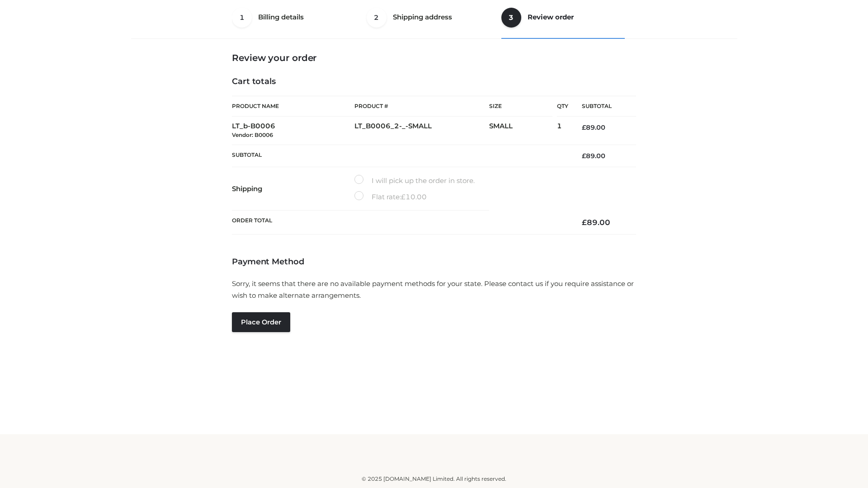  What do you see at coordinates (434, 58) in the screenshot?
I see `h3: Review your order` at bounding box center [434, 58].